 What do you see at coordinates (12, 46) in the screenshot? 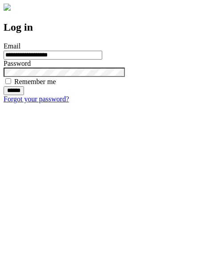
I see `label: Email` at bounding box center [12, 46].